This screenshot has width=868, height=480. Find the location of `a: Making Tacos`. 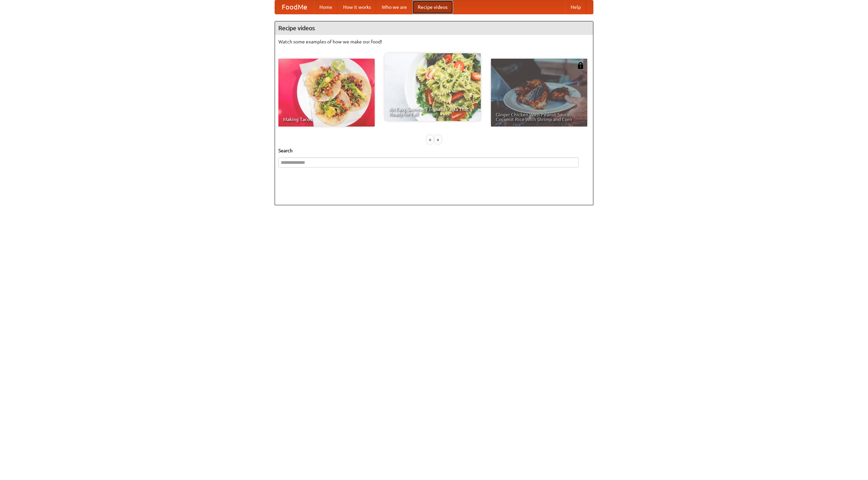

a: Making Tacos is located at coordinates (327, 93).